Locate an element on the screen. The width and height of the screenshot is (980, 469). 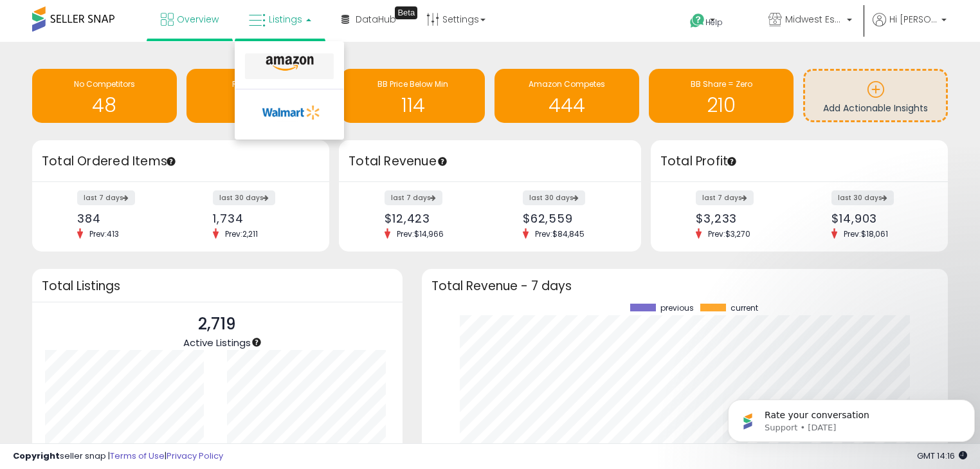
span: Prev: $84,845 is located at coordinates (560, 234).